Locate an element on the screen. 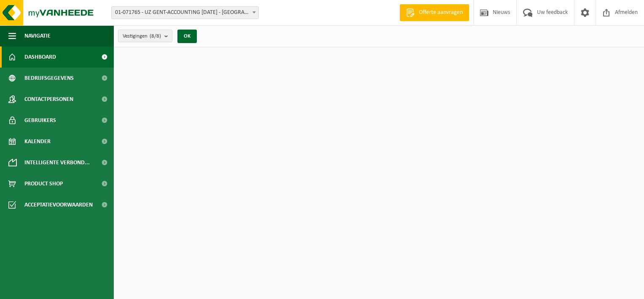 This screenshot has width=644, height=299. count: (8/8) is located at coordinates (155, 36).